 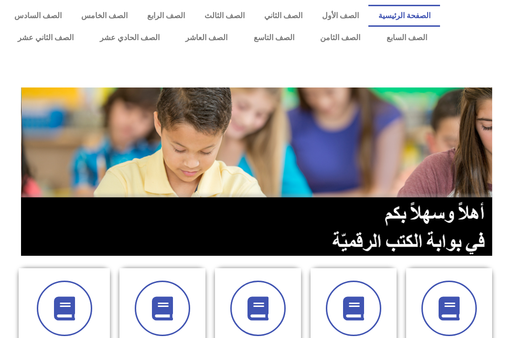 What do you see at coordinates (105, 16) in the screenshot?
I see `a: الصف الخامس` at bounding box center [105, 16].